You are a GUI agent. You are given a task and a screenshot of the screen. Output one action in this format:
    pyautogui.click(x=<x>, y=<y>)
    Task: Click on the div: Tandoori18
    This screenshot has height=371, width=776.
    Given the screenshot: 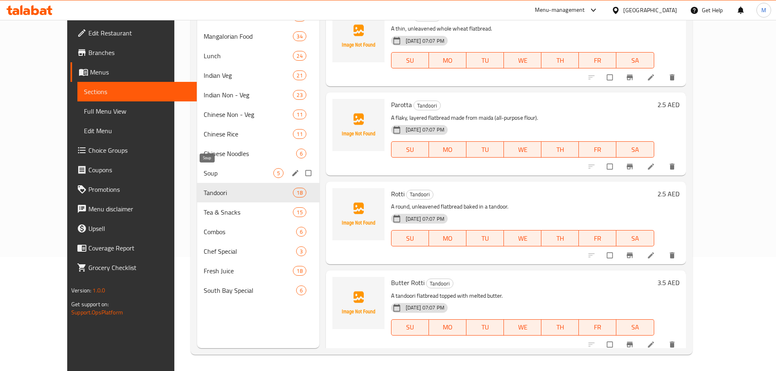 What is the action you would take?
    pyautogui.click(x=258, y=193)
    